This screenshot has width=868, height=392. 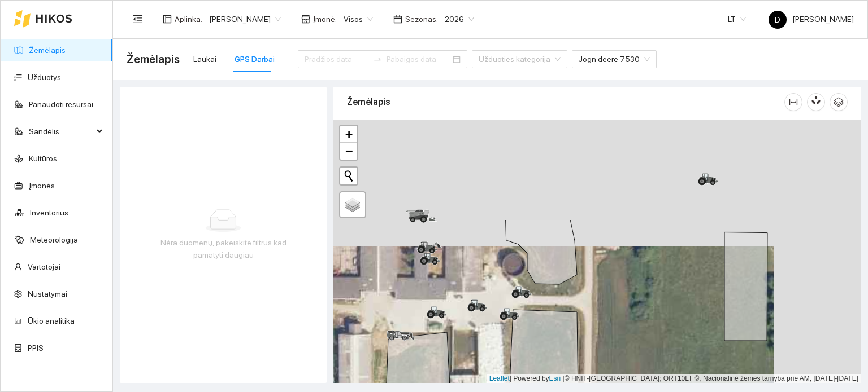 I want to click on a: Esri, so click(x=555, y=378).